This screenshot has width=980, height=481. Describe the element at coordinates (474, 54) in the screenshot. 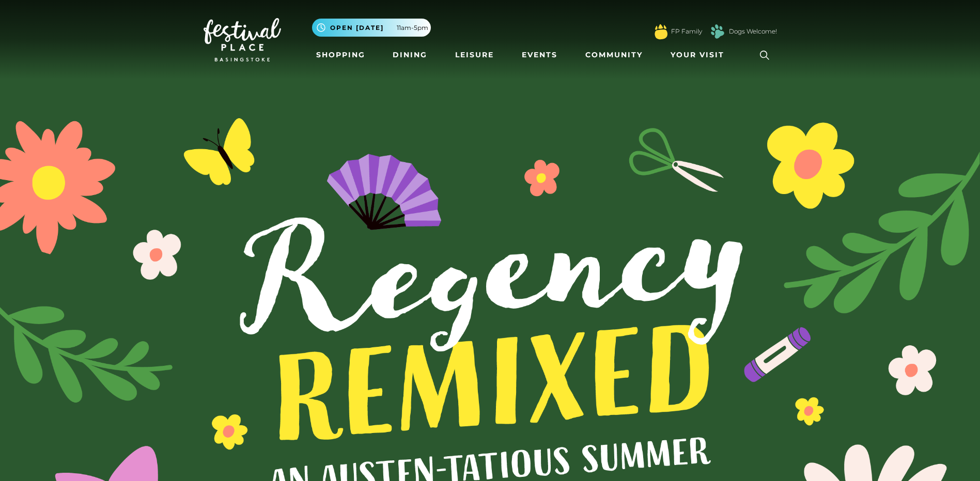

I see `a: Leisure` at that location.